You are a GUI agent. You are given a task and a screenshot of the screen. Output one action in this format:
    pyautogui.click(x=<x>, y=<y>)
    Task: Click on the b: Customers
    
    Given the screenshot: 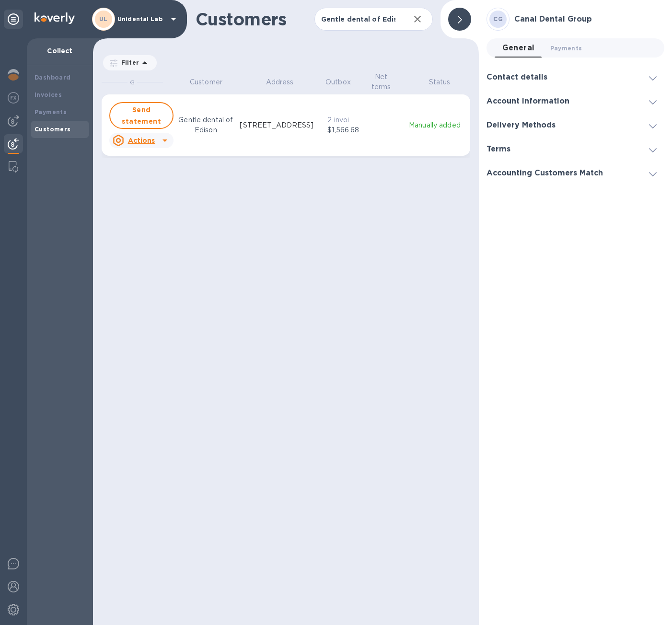 What is the action you would take?
    pyautogui.click(x=53, y=129)
    